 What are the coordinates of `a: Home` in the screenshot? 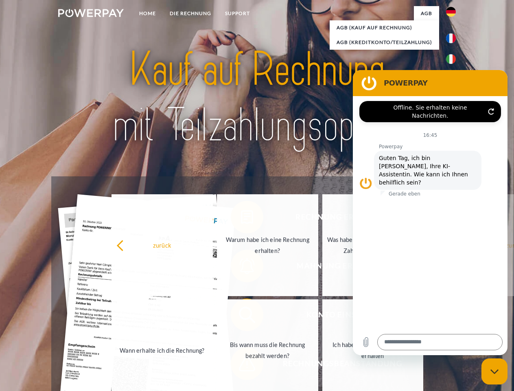 It's located at (147, 13).